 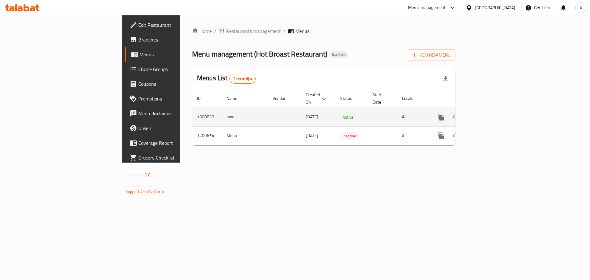 I want to click on table: enhanced table, so click(x=345, y=117).